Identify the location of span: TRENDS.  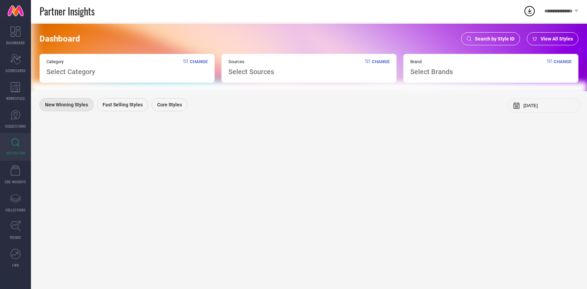
(15, 237).